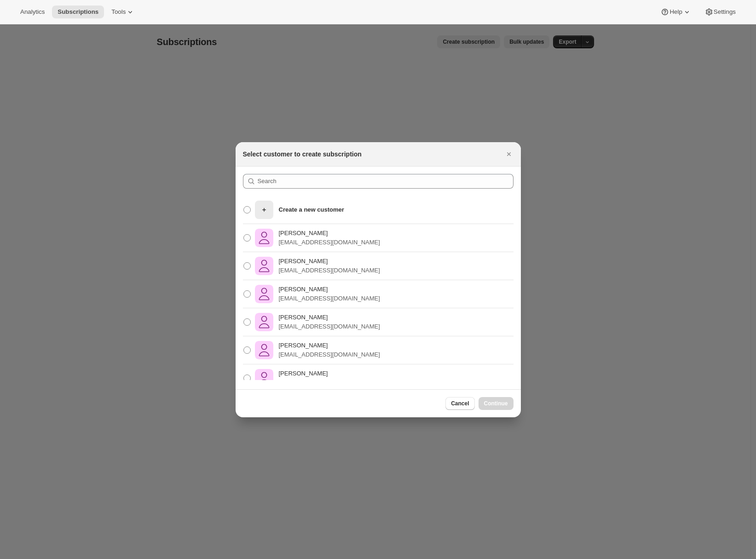 Image resolution: width=756 pixels, height=559 pixels. What do you see at coordinates (460, 404) in the screenshot?
I see `span: Cancel` at bounding box center [460, 404].